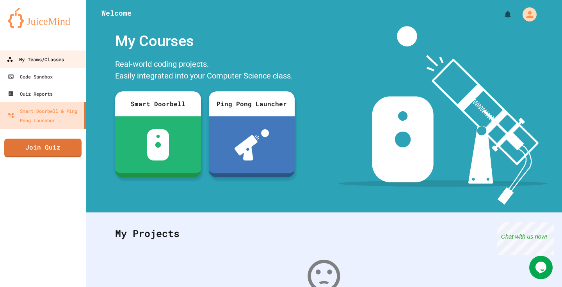 The height and width of the screenshot is (287, 562). Describe the element at coordinates (252, 145) in the screenshot. I see `img: ppl-with-ball.png` at that location.